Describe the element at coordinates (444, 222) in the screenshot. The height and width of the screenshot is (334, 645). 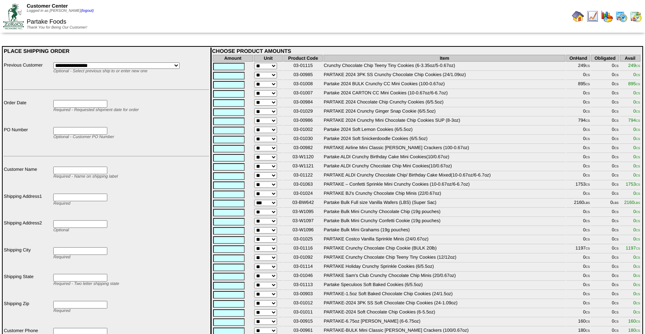
I see `td: Partake Bulk Mini Crunchy Confetti Cookie (19g pouches)` at that location.